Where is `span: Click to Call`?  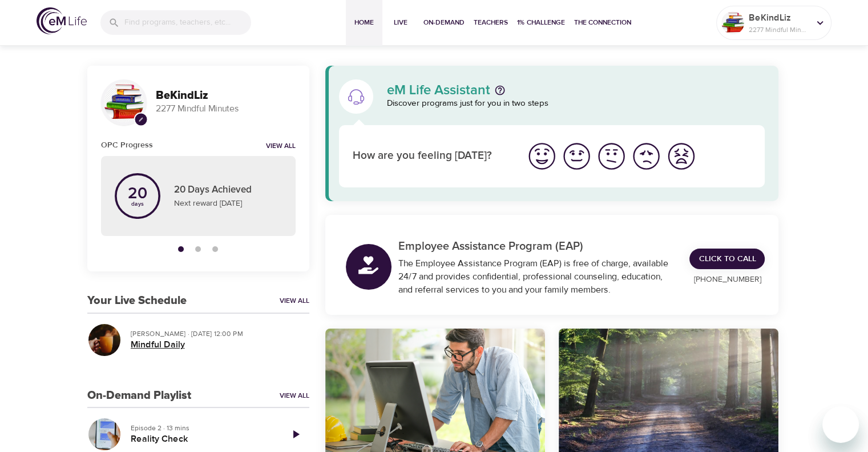 span: Click to Call is located at coordinates (727, 259).